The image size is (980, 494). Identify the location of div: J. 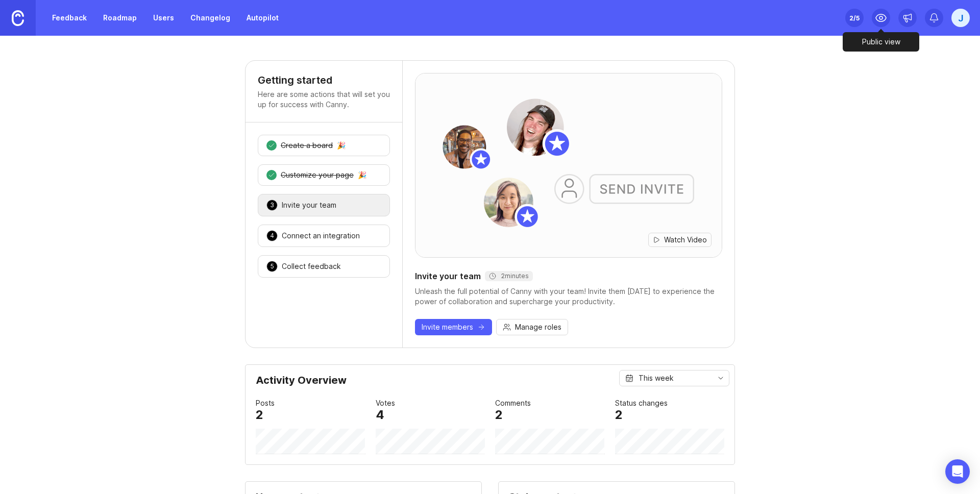
(961, 18).